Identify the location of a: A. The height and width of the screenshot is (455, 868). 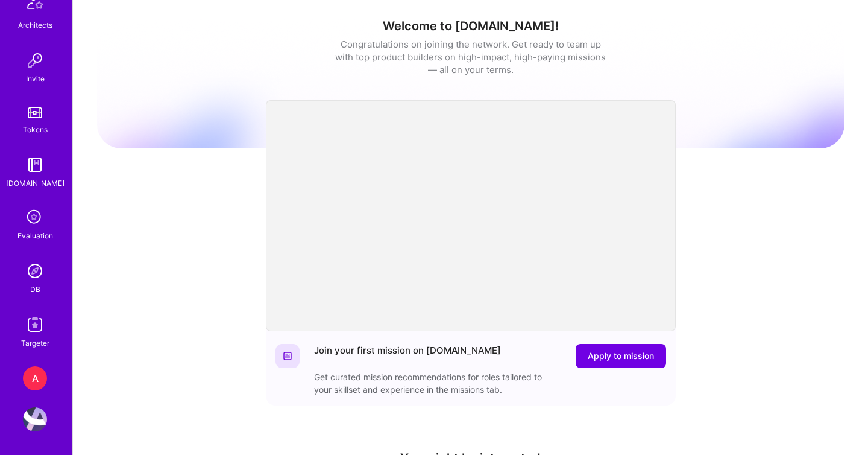
(35, 379).